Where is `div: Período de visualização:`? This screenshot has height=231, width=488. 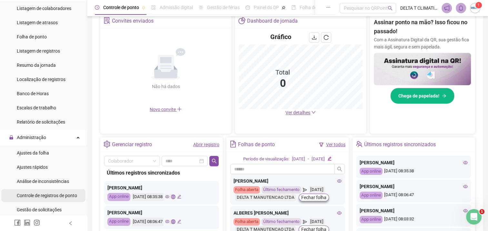
div: Período de visualização: is located at coordinates (266, 159).